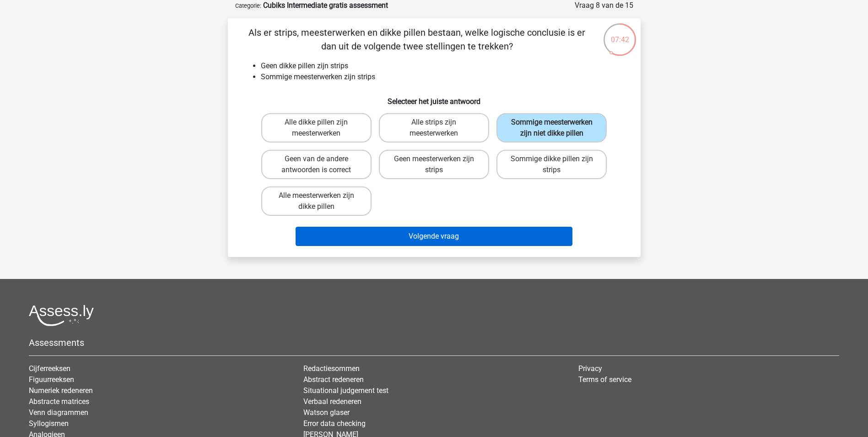 The image size is (868, 437). What do you see at coordinates (332, 401) in the screenshot?
I see `a: Verbaal redeneren` at bounding box center [332, 401].